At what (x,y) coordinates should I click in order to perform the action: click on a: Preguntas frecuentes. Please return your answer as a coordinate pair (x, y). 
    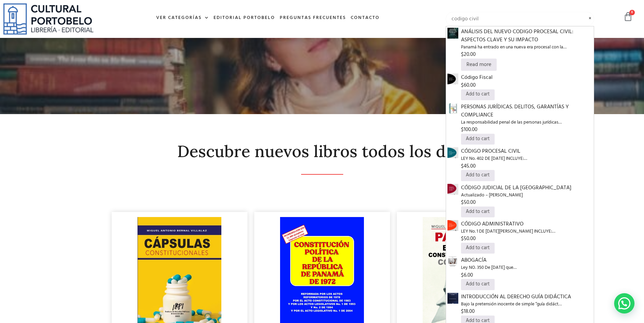
    Looking at the image, I should click on (313, 18).